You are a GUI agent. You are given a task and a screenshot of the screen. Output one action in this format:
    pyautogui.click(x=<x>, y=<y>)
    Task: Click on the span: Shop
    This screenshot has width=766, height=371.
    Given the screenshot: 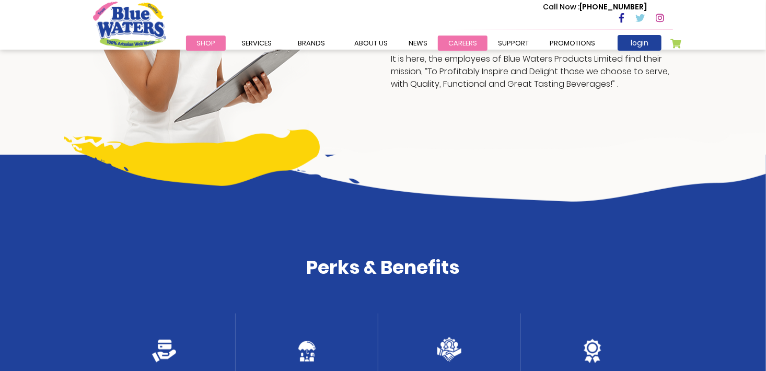 What is the action you would take?
    pyautogui.click(x=206, y=43)
    